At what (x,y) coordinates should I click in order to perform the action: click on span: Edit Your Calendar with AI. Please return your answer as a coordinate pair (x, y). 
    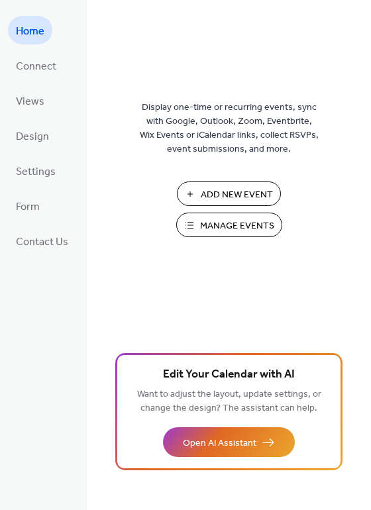
    Looking at the image, I should click on (228, 375).